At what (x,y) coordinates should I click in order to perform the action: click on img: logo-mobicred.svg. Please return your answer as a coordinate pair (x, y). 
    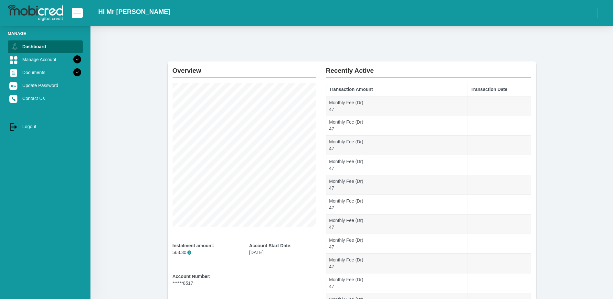
    Looking at the image, I should click on (36, 13).